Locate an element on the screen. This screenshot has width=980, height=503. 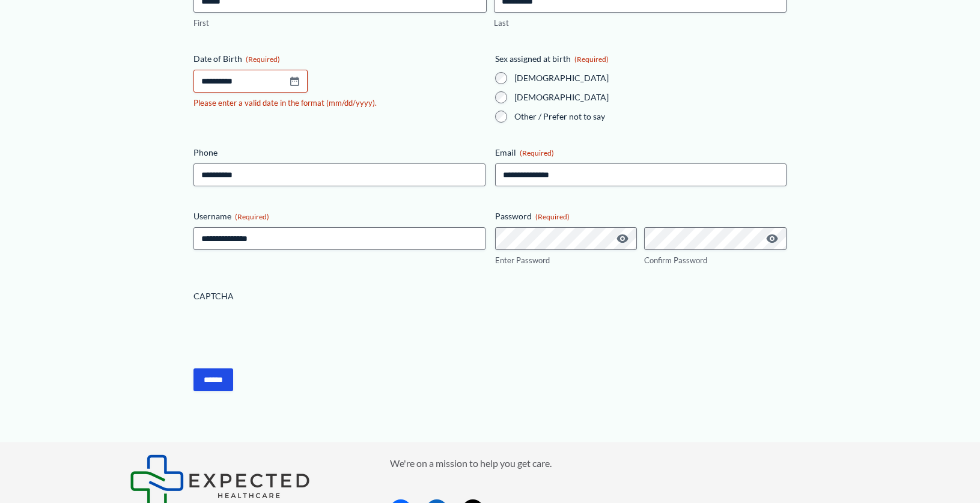
legend: Password is located at coordinates (533, 216).